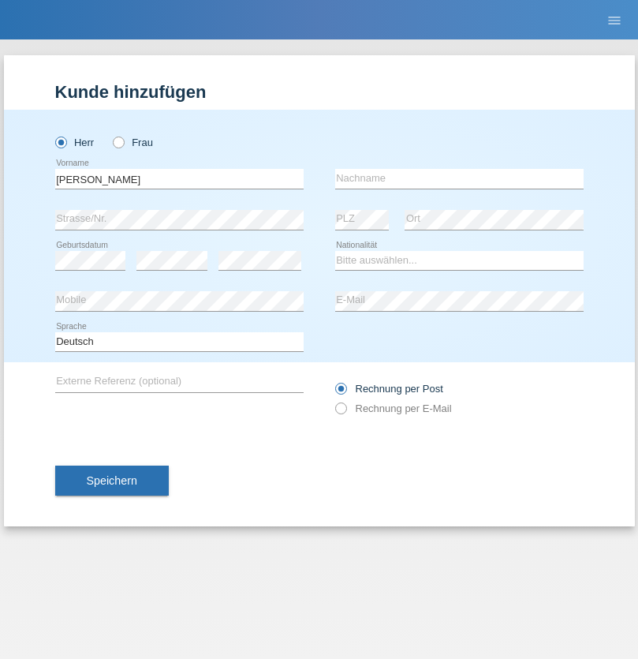 This screenshot has width=638, height=659. What do you see at coordinates (75, 142) in the screenshot?
I see `label: Herr` at bounding box center [75, 142].